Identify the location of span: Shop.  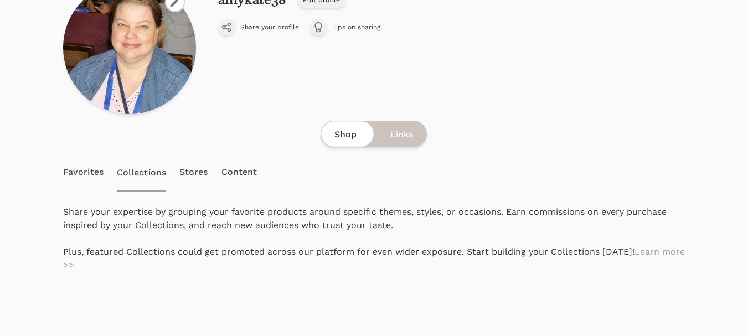
(346, 135).